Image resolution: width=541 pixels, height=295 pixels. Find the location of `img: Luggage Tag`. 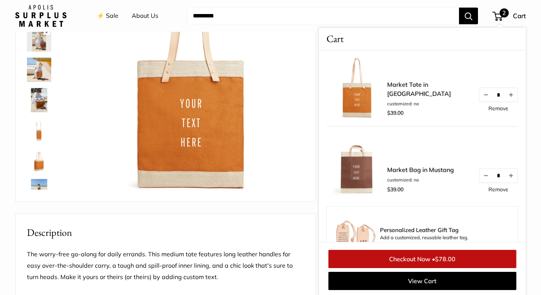

img: Luggage Tag is located at coordinates (355, 235).